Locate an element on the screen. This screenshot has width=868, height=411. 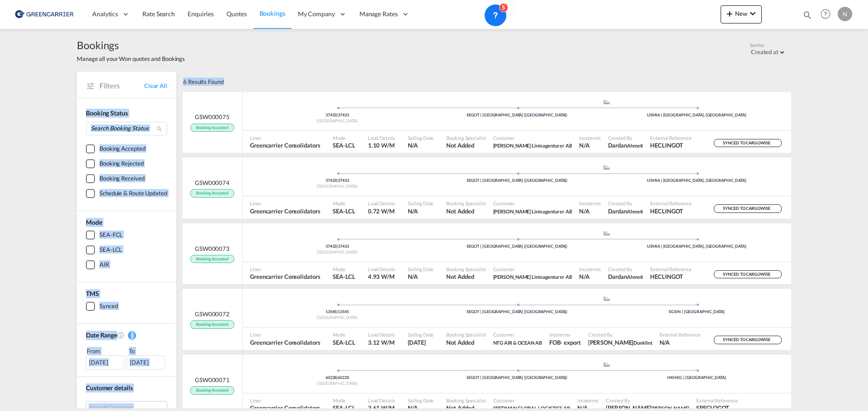
span: Booking Status is located at coordinates (107, 113).